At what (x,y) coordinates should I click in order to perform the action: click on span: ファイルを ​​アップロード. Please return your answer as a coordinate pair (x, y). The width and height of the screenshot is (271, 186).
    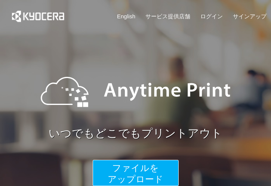
    Looking at the image, I should click on (135, 174).